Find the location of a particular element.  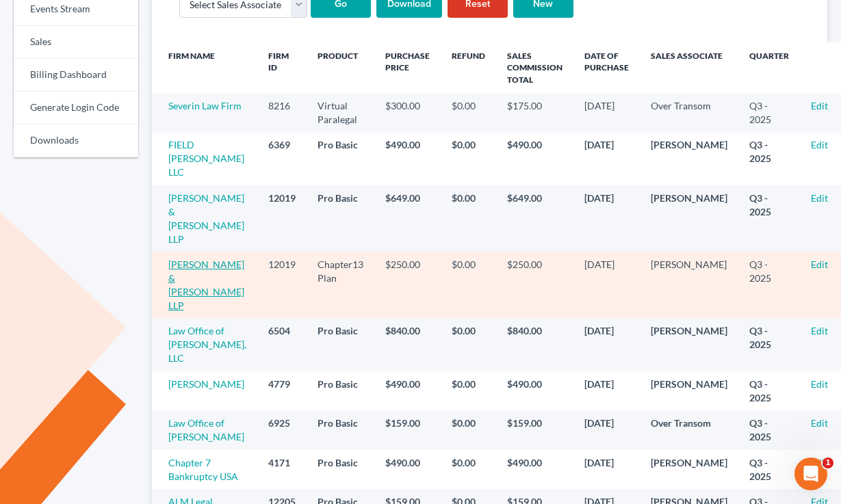

th: Refund is located at coordinates (468, 67).